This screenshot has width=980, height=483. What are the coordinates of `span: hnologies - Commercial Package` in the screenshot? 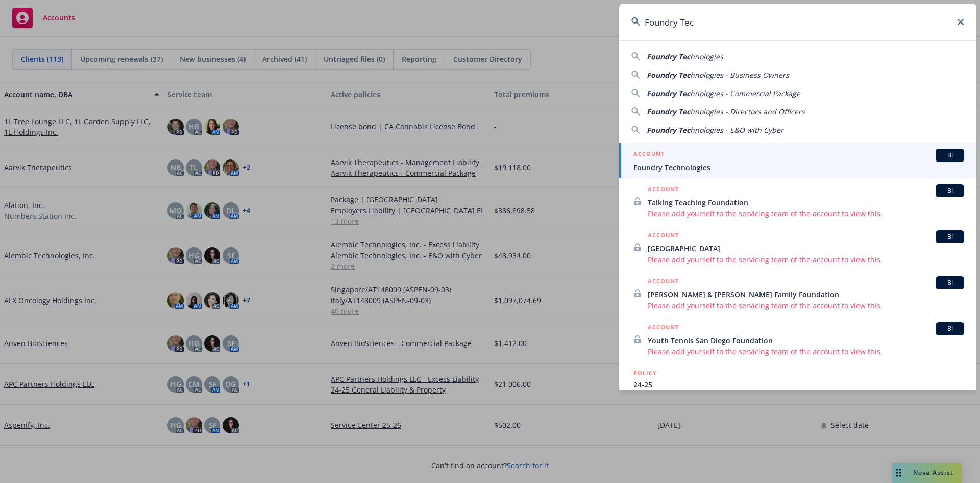 It's located at (745, 93).